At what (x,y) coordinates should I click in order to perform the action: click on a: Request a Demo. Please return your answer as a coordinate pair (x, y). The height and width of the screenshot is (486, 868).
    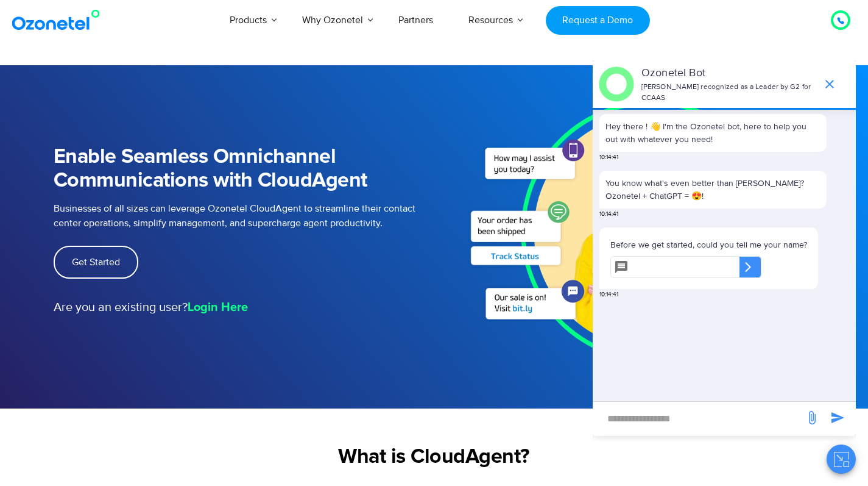
    Looking at the image, I should click on (598, 20).